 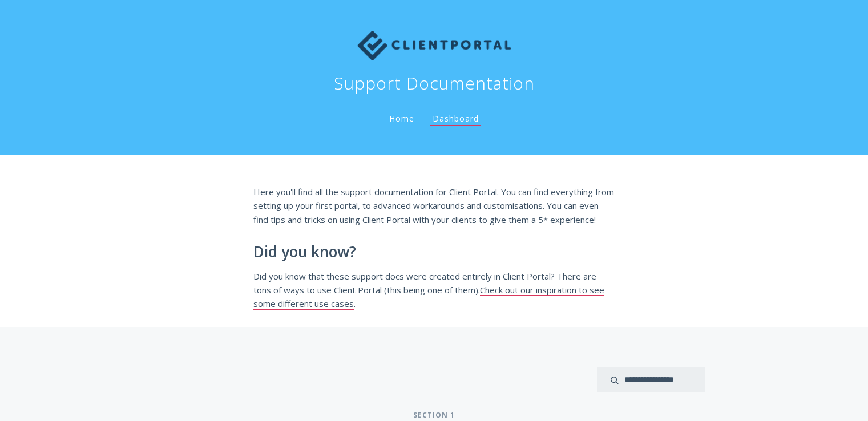 What do you see at coordinates (434, 83) in the screenshot?
I see `h1: Support Documentation` at bounding box center [434, 83].